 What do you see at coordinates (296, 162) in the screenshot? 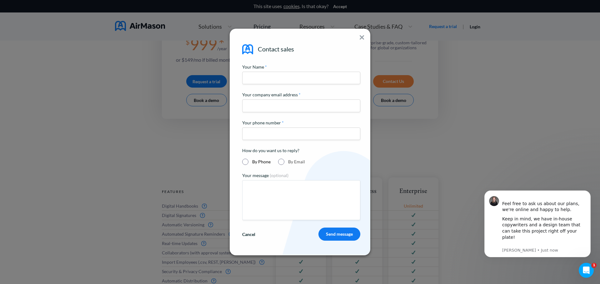
I see `span: By Email` at bounding box center [296, 162].